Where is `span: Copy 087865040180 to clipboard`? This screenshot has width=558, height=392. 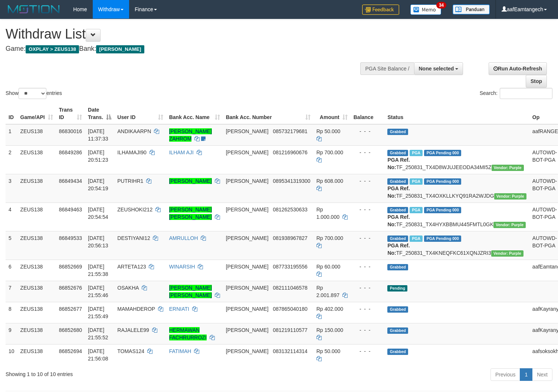 span: Copy 087865040180 to clipboard is located at coordinates (290, 309).